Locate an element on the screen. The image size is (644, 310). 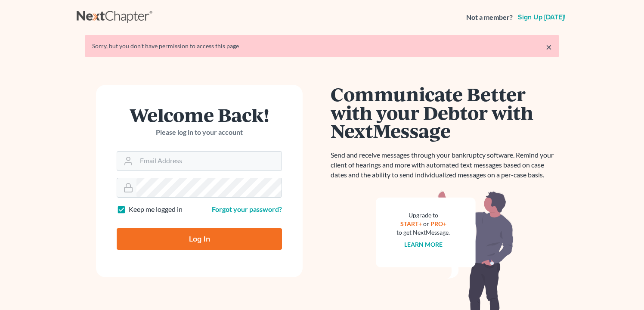
a: Forgot your password? is located at coordinates (246, 209).